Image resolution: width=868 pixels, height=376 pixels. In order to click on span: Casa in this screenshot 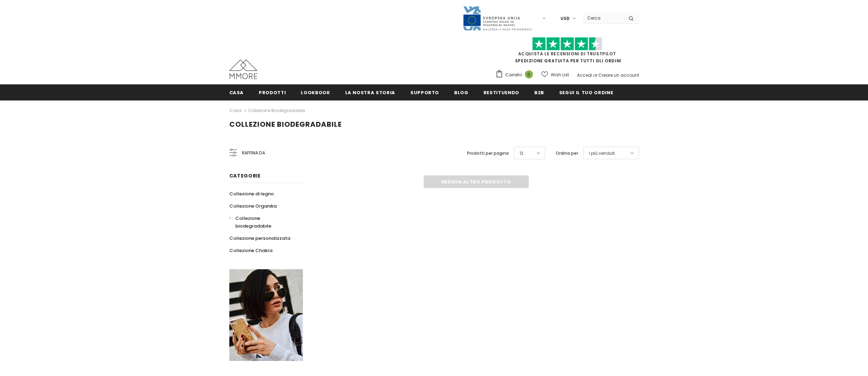, I will do `click(237, 92)`.